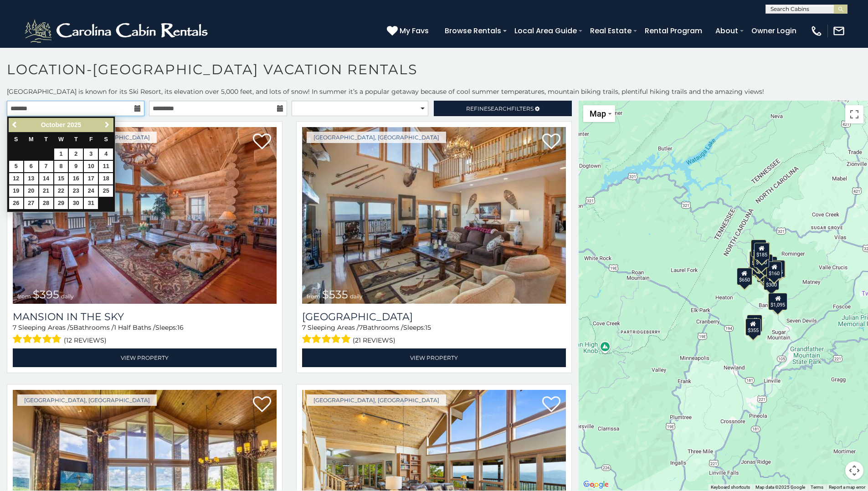  What do you see at coordinates (145, 316) in the screenshot?
I see `a: Mansion In The Sky` at bounding box center [145, 316].